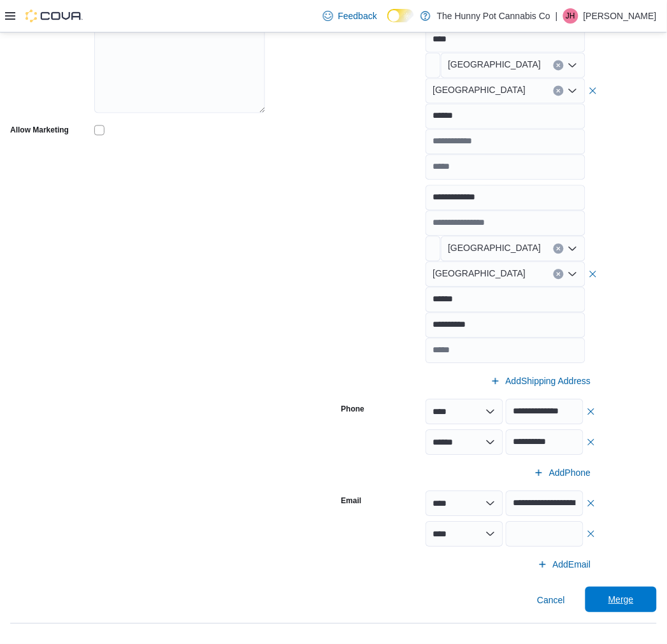 The image size is (667, 644). What do you see at coordinates (350, 16) in the screenshot?
I see `a: Feedback` at bounding box center [350, 16].